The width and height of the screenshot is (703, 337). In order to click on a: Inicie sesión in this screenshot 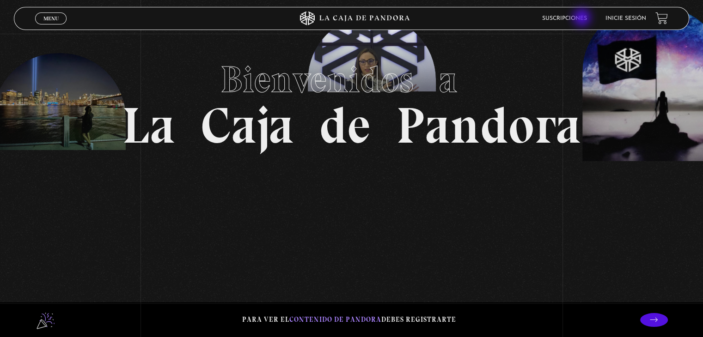, I will do `click(625, 18)`.